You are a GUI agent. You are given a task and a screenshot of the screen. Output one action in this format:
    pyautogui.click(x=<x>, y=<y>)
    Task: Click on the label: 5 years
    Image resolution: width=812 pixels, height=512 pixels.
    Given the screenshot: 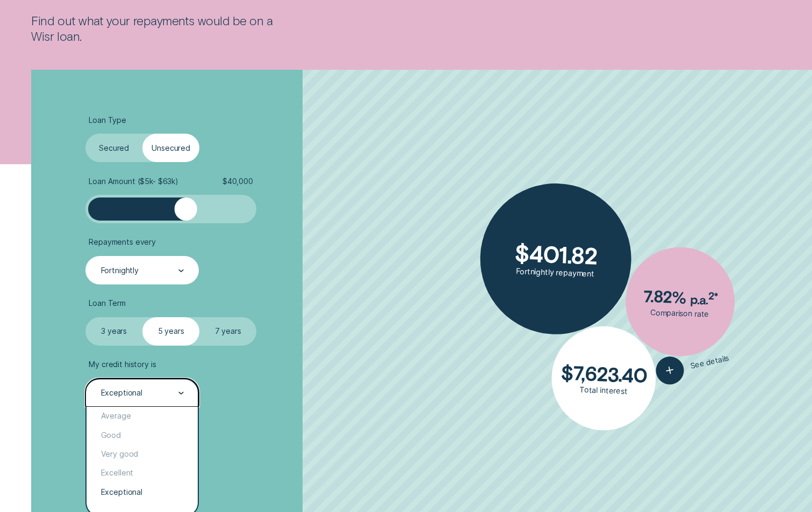 What is the action you would take?
    pyautogui.click(x=171, y=331)
    